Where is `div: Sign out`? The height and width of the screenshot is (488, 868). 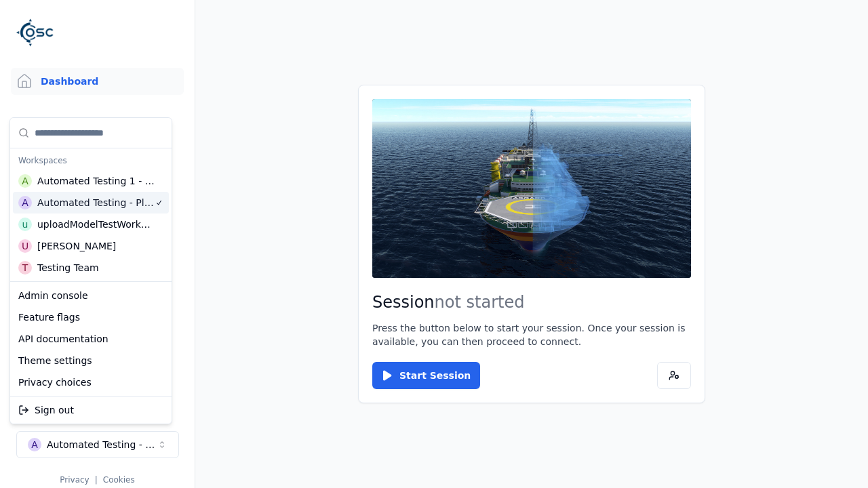 div: Sign out is located at coordinates (91, 410).